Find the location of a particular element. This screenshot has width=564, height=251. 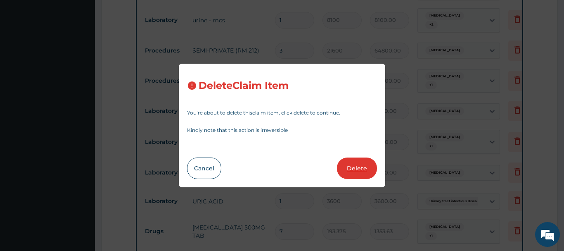

img: d_794563401_company_1708531726252_794563401 is located at coordinates (24, 52).